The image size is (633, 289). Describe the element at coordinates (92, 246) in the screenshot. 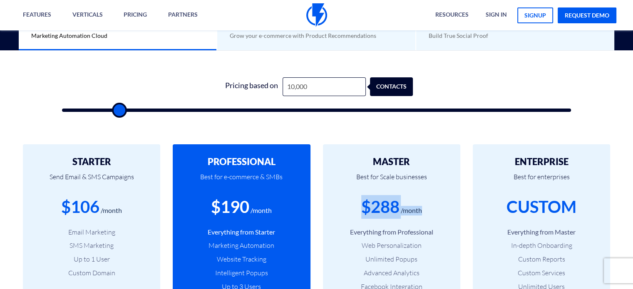

I see `li: SMS Marketing` at that location.